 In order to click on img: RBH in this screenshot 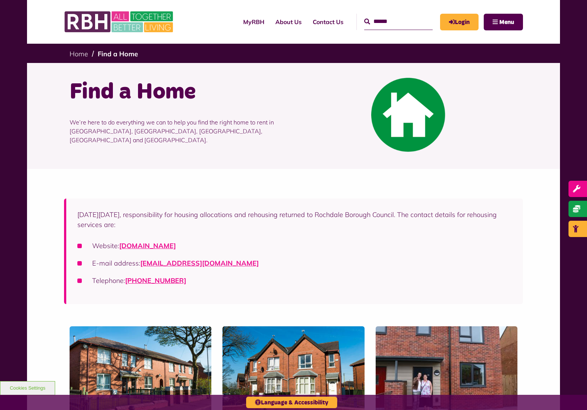, I will do `click(120, 22)`.